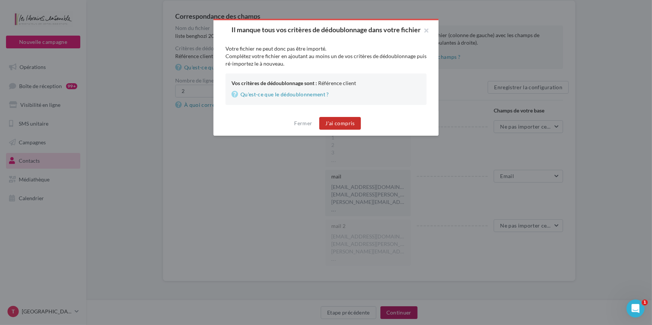 Image resolution: width=652 pixels, height=325 pixels. Describe the element at coordinates (326, 49) in the screenshot. I see `p: Votre fichier ne peut donc pas être importé.` at that location.